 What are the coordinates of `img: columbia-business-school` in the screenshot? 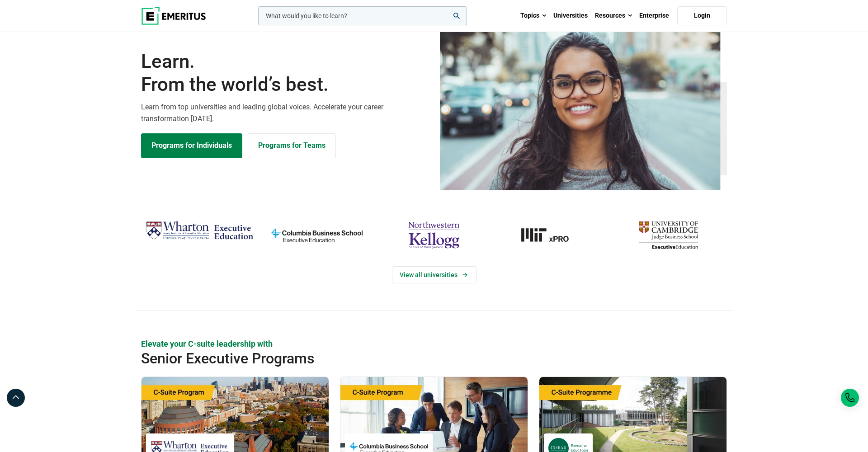 It's located at (316, 235).